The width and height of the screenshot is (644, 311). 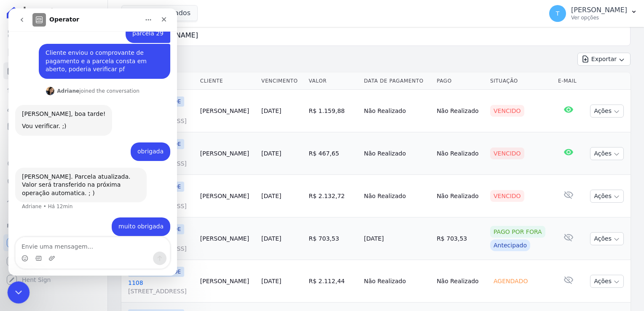 I want to click on a: Parcelas, so click(x=53, y=71).